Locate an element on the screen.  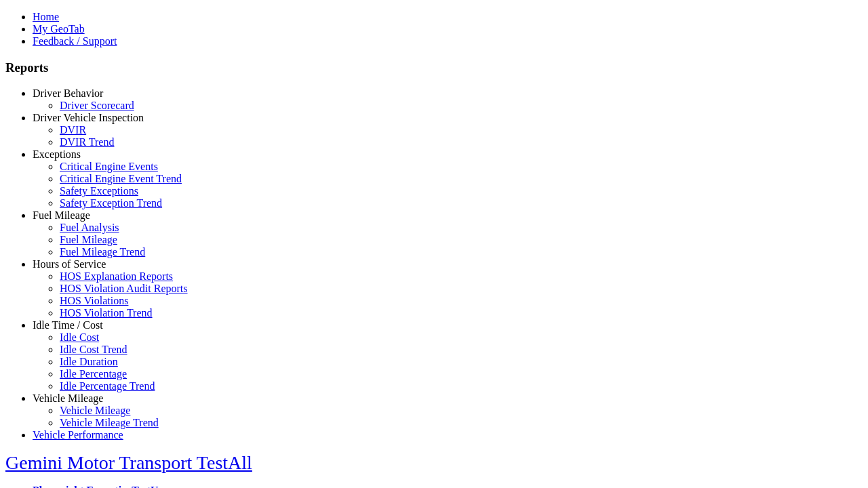
a: Critical Engine Events is located at coordinates (109, 166).